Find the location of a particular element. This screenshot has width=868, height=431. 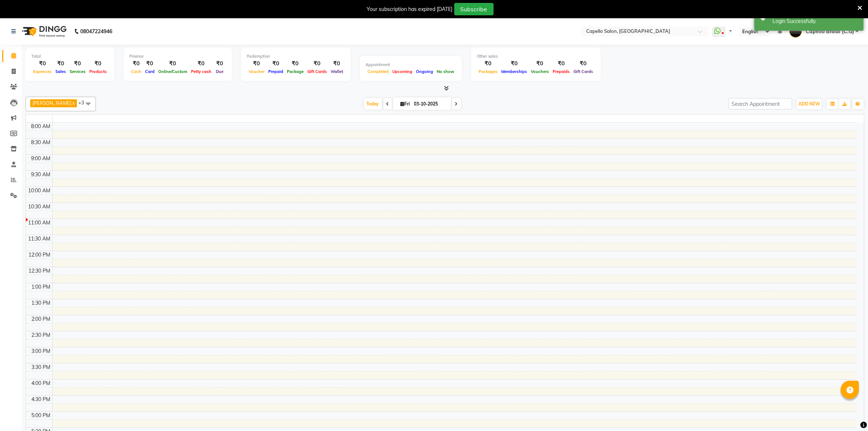

button: ADD NEW is located at coordinates (809, 104).